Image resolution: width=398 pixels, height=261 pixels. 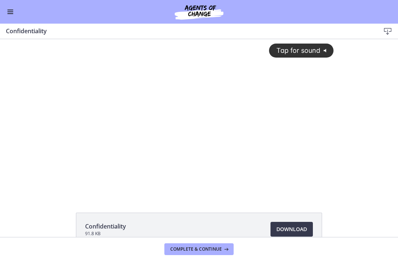 I want to click on span: Confidentiality, so click(x=105, y=226).